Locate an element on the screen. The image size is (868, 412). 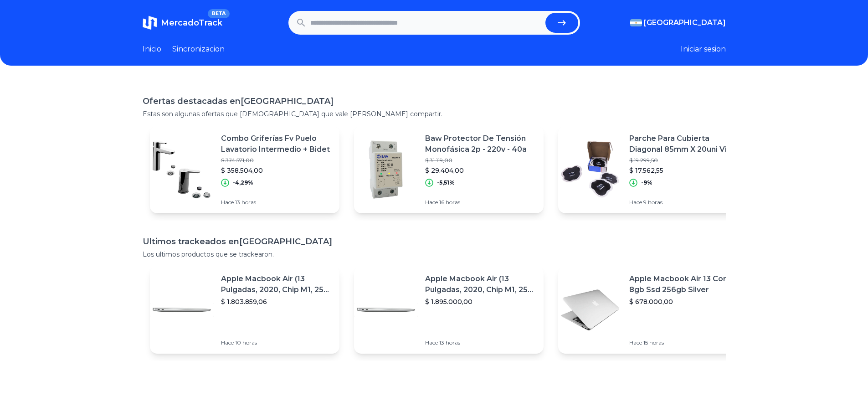
p: Hace 15 horas is located at coordinates (685, 343).